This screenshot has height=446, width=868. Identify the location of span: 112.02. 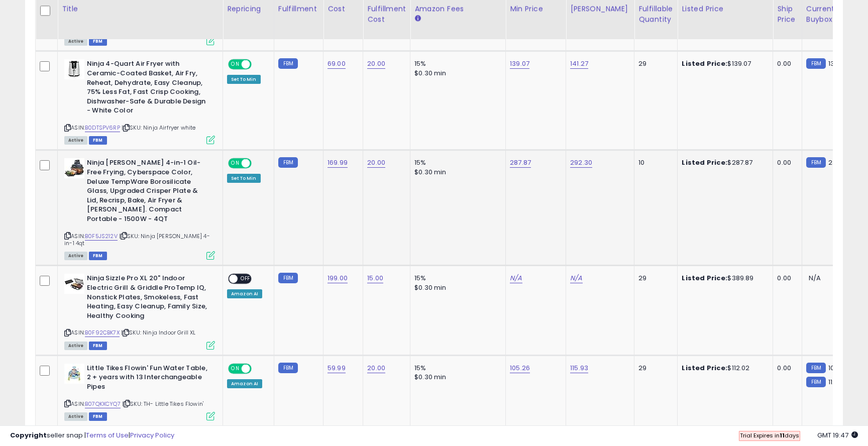
(837, 382).